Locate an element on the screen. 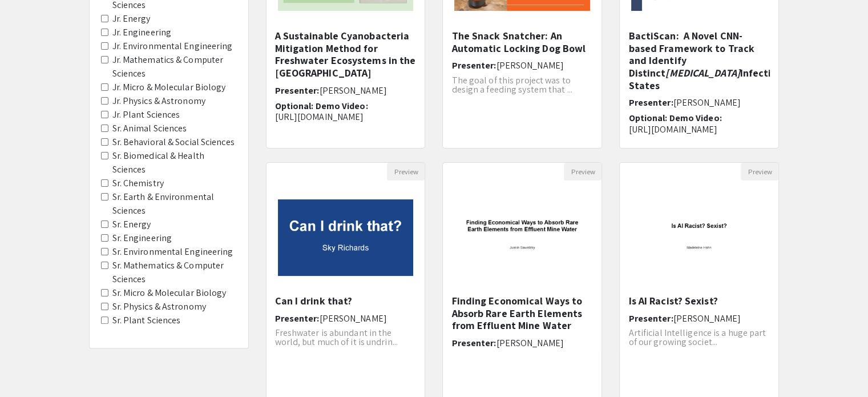  img: <p>Is AI Racist? Sexist?</p> is located at coordinates (699, 237).